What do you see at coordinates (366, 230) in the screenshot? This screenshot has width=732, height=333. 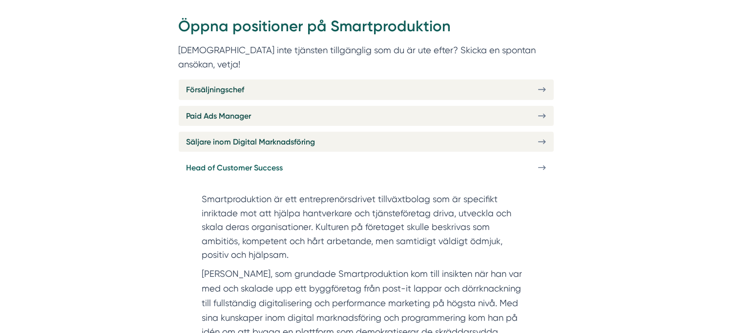 I see `section: Smartproduktion är ett entreprenörsdrivet tillväxtbolag som är specifikt inriktade mot att hjälpa...` at bounding box center [366, 230].